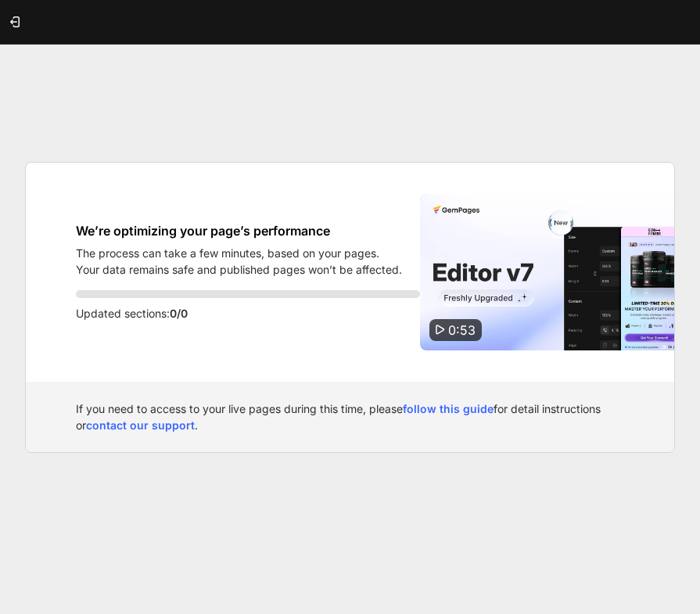  What do you see at coordinates (239, 252) in the screenshot?
I see `p: The process can take a few minutes, based on your pages.` at bounding box center [239, 252].